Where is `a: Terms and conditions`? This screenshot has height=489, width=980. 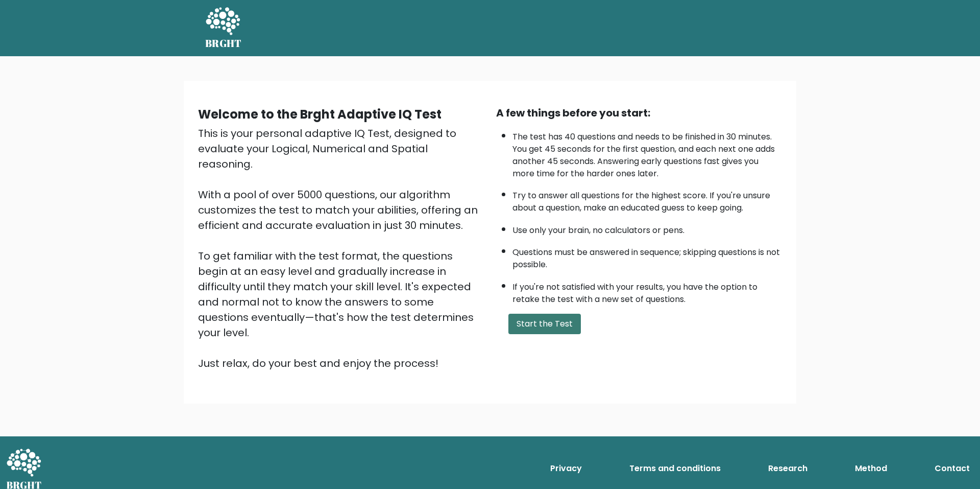
a: Terms and conditions is located at coordinates (675, 469).